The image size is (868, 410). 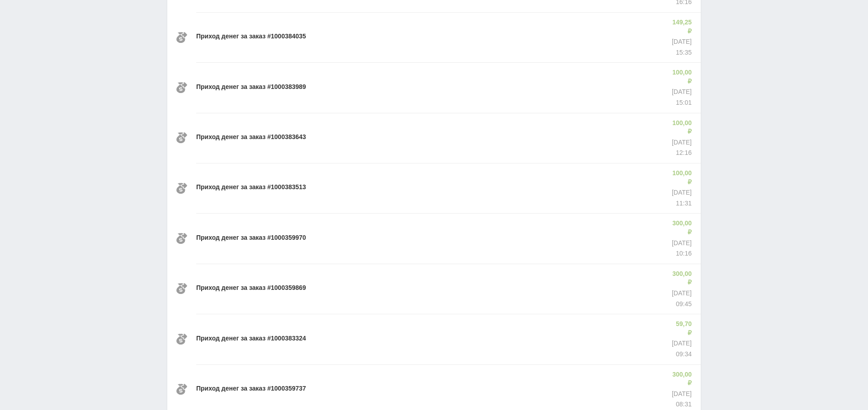 I want to click on p: Приход денег за заказ #1000384035, so click(x=251, y=37).